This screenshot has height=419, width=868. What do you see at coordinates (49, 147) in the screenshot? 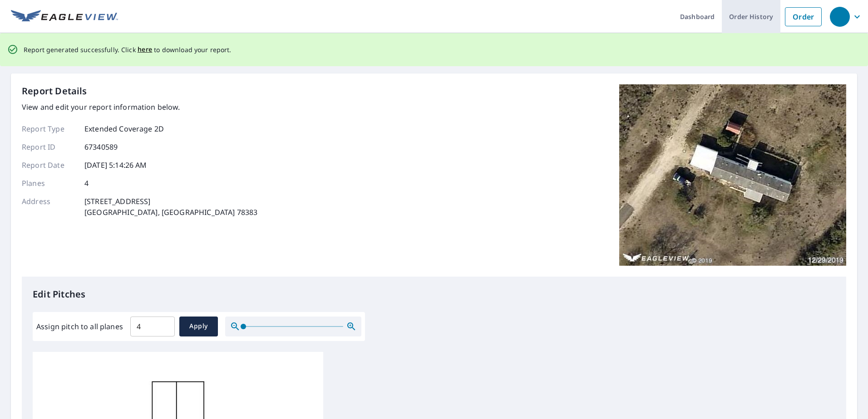
I see `p: Report ID` at bounding box center [49, 147].